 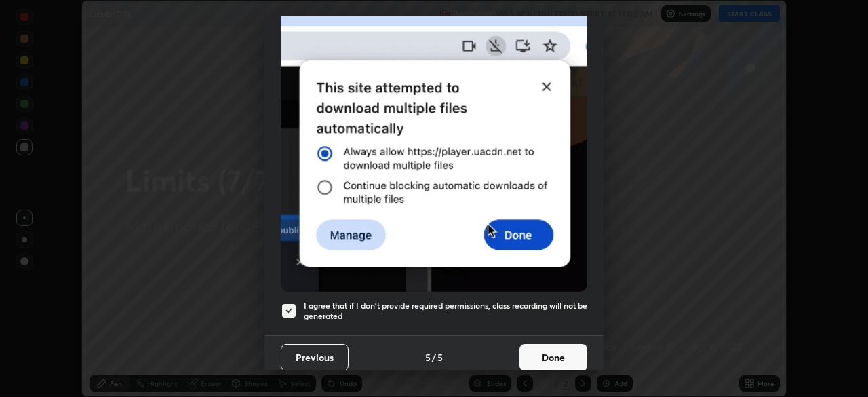 What do you see at coordinates (315, 358) in the screenshot?
I see `button: Previous` at bounding box center [315, 358].